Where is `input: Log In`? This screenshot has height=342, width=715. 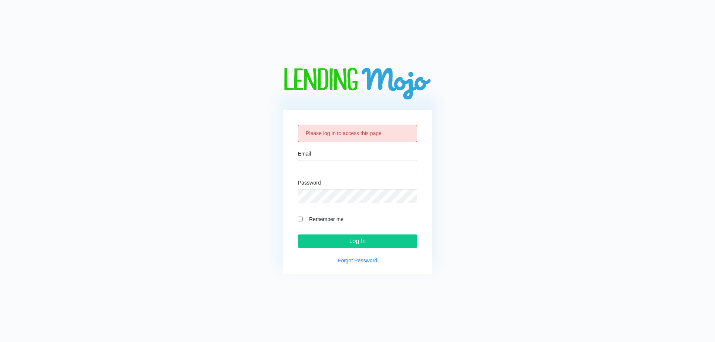
input: Log In is located at coordinates (357, 241).